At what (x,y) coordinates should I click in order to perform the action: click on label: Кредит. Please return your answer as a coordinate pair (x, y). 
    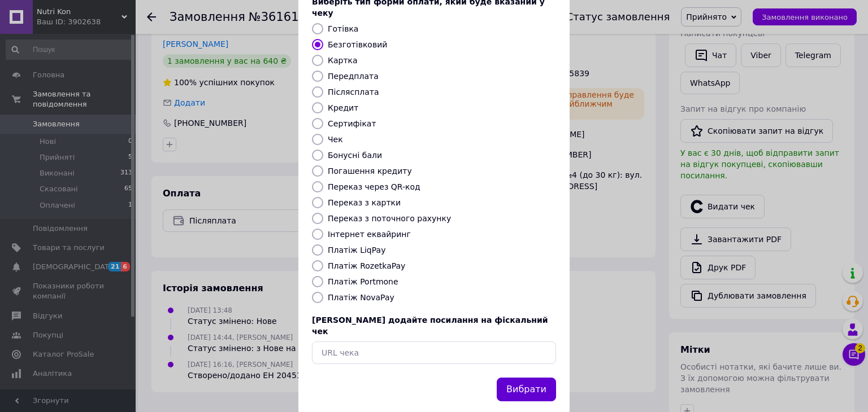
    Looking at the image, I should click on (343, 108).